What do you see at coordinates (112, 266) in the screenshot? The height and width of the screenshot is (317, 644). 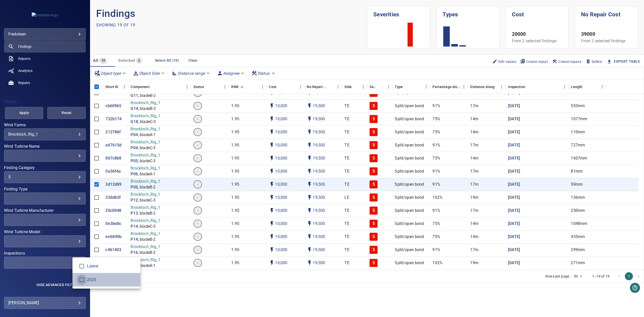 I see `span: Latest` at bounding box center [112, 266].